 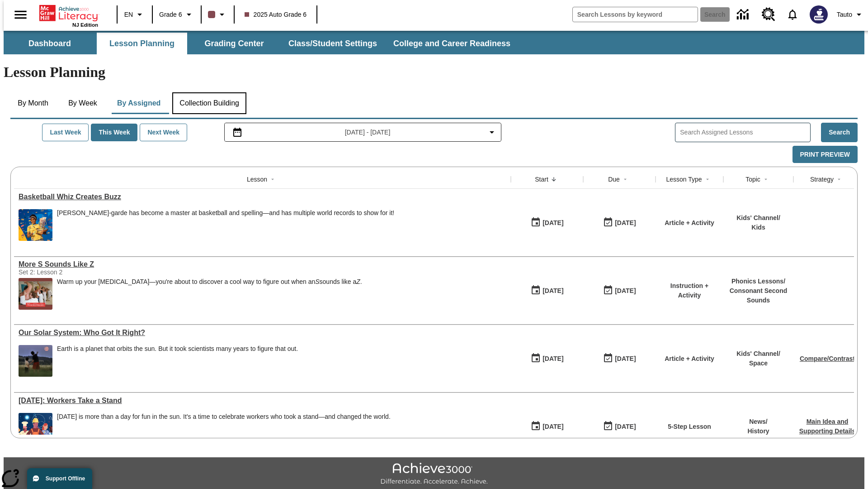 What do you see at coordinates (275, 14) in the screenshot?
I see `span: 2025 Auto Grade 6` at bounding box center [275, 14].